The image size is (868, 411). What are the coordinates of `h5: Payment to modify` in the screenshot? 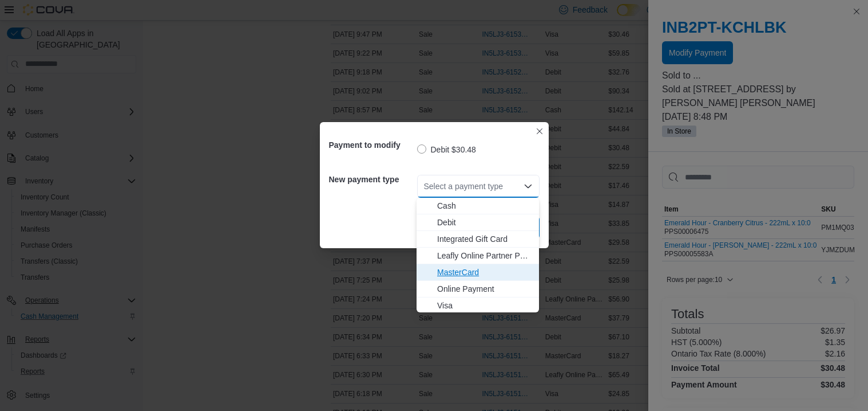 It's located at (372, 145).